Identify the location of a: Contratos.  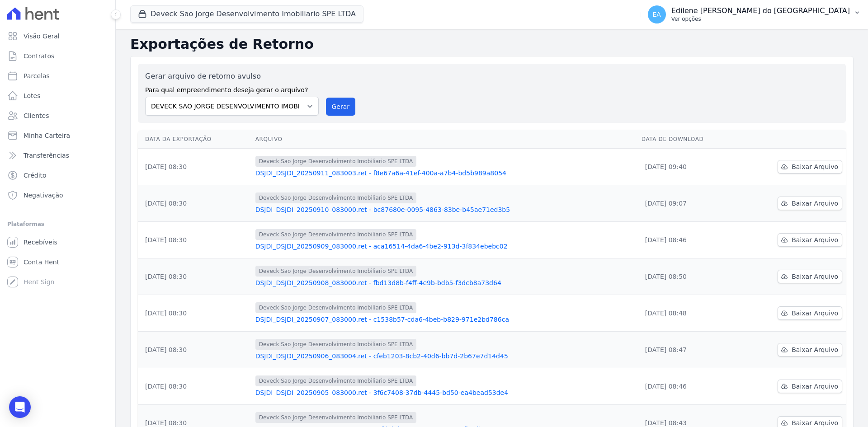
(57, 56).